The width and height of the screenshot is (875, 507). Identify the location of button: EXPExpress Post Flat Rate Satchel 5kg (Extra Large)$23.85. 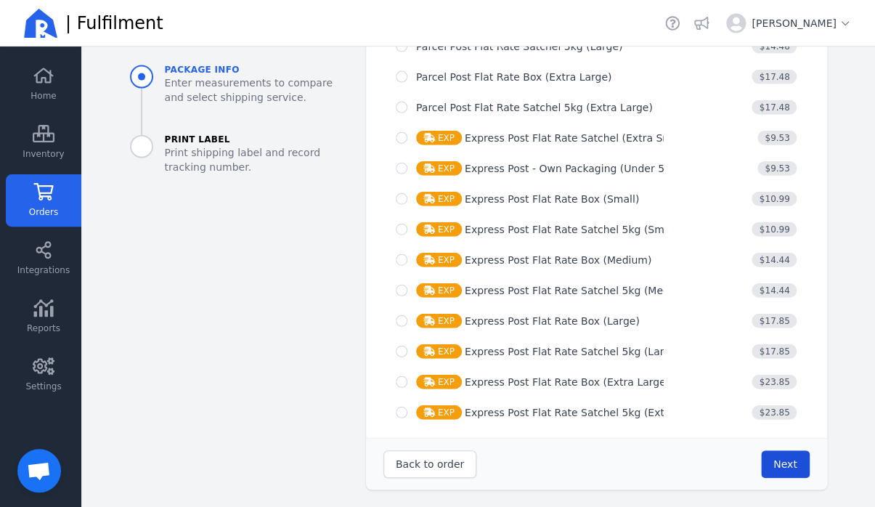
(596, 413).